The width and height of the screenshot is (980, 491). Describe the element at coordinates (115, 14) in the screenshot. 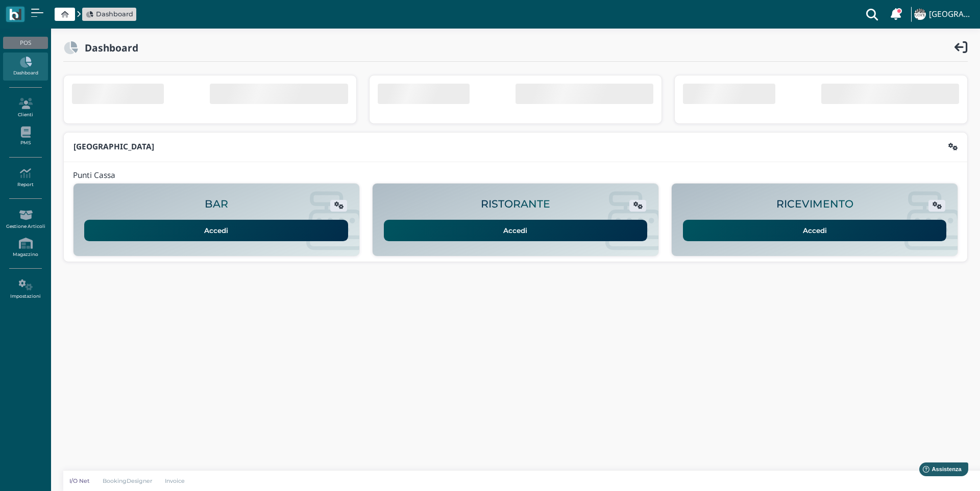

I see `span: Dashboard` at that location.